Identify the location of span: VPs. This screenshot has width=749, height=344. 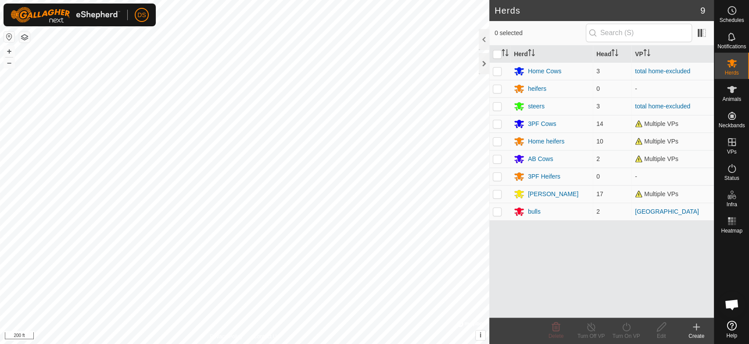
(731, 152).